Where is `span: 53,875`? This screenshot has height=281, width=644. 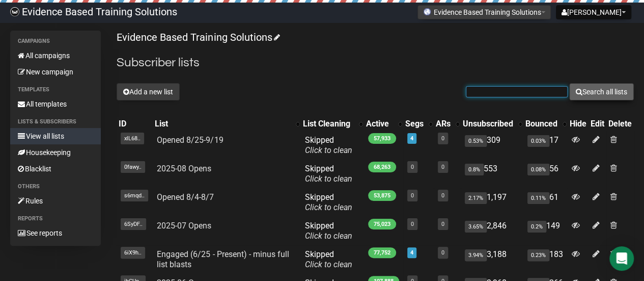
span: 53,875 is located at coordinates (382, 195).